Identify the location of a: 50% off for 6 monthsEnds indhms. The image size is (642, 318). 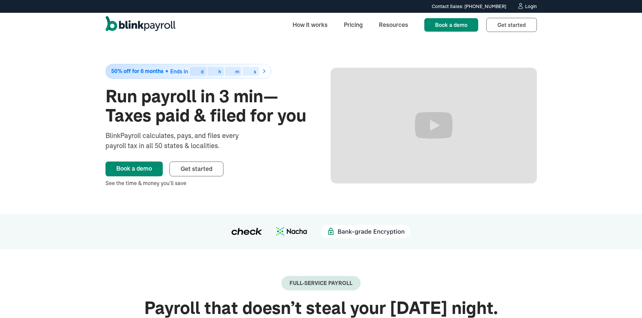
(208, 71).